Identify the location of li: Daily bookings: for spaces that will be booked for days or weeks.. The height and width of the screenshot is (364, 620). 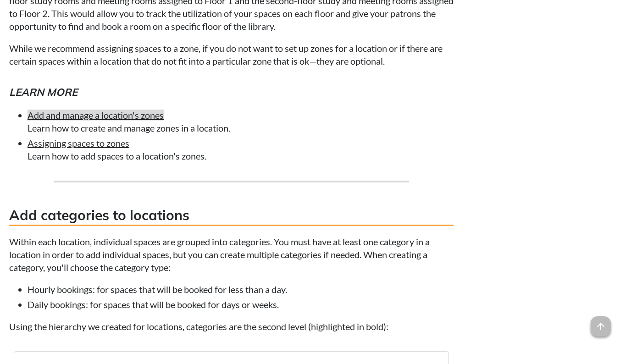
(240, 305).